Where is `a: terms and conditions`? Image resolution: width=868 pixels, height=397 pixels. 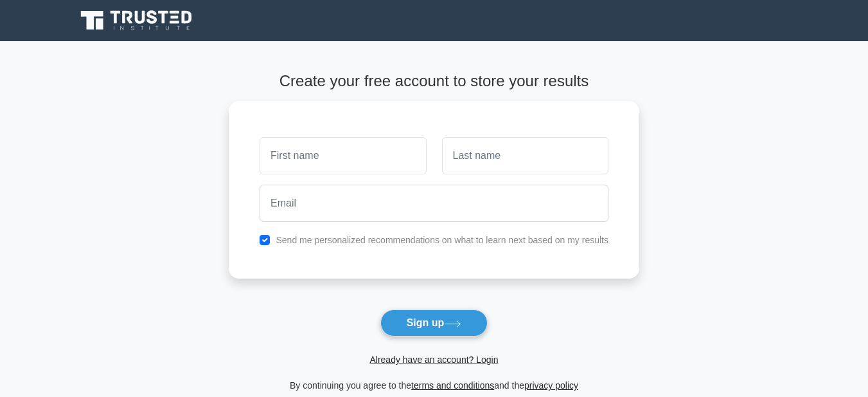 a: terms and conditions is located at coordinates (452, 385).